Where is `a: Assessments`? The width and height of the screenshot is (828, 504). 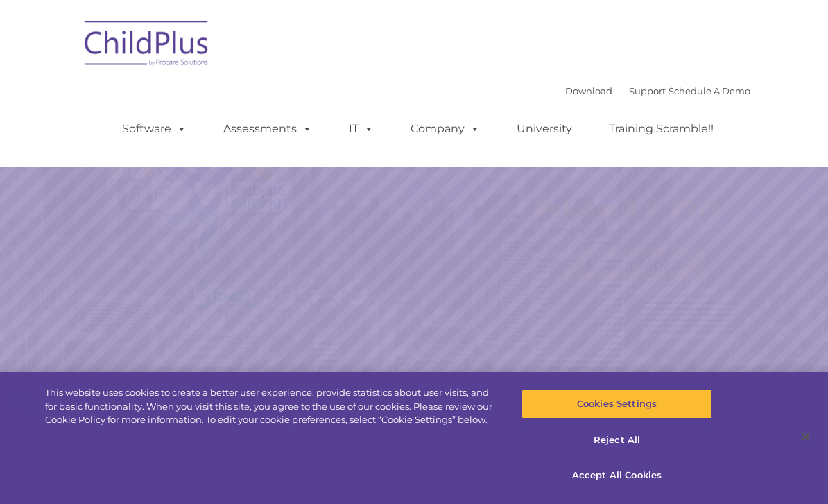
a: Assessments is located at coordinates (268, 129).